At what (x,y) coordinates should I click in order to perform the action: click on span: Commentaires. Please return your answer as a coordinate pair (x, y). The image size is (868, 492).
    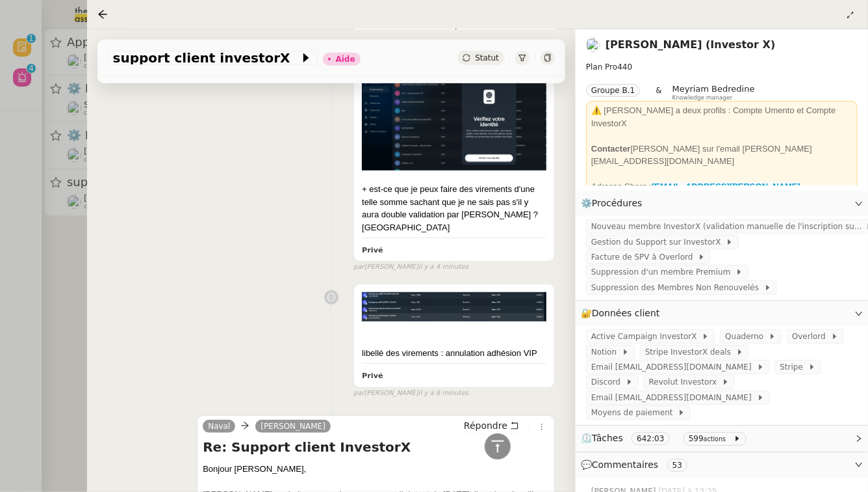
    Looking at the image, I should click on (625, 464).